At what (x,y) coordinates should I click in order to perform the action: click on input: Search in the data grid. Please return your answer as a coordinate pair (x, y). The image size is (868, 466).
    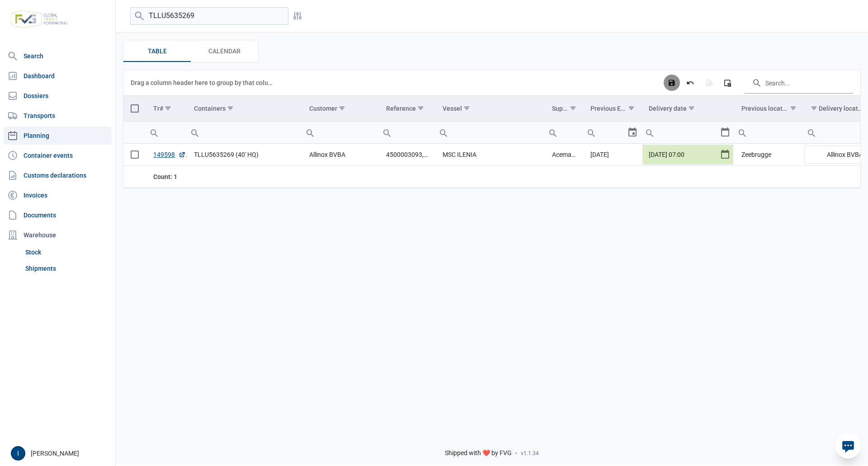
    Looking at the image, I should click on (799, 83).